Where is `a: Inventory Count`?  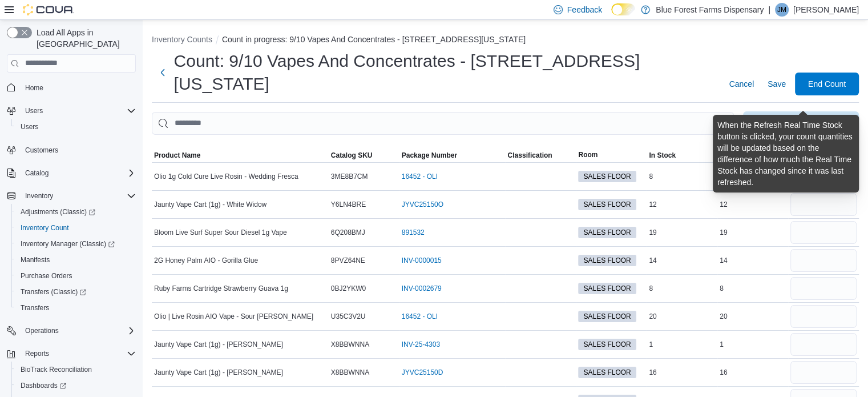 a: Inventory Count is located at coordinates (45, 227).